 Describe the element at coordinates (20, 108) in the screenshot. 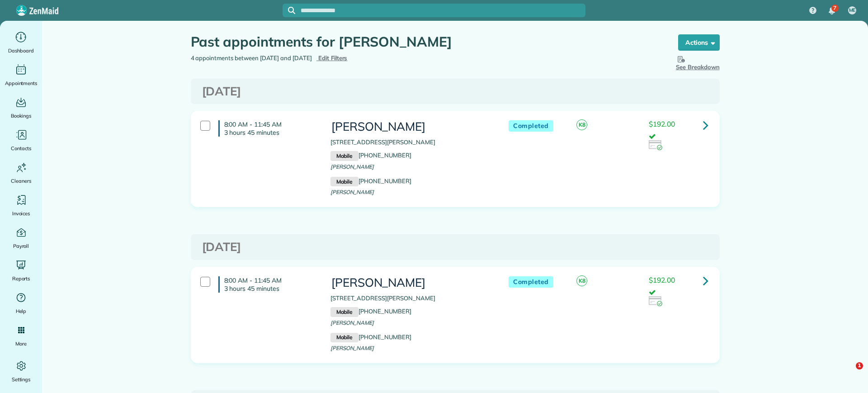

I see `a: Bookings` at that location.